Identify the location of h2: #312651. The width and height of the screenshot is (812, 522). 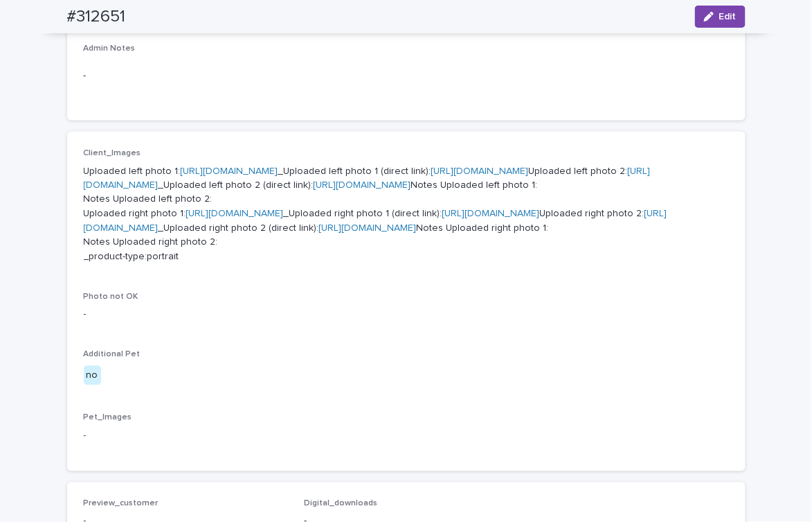
(96, 17).